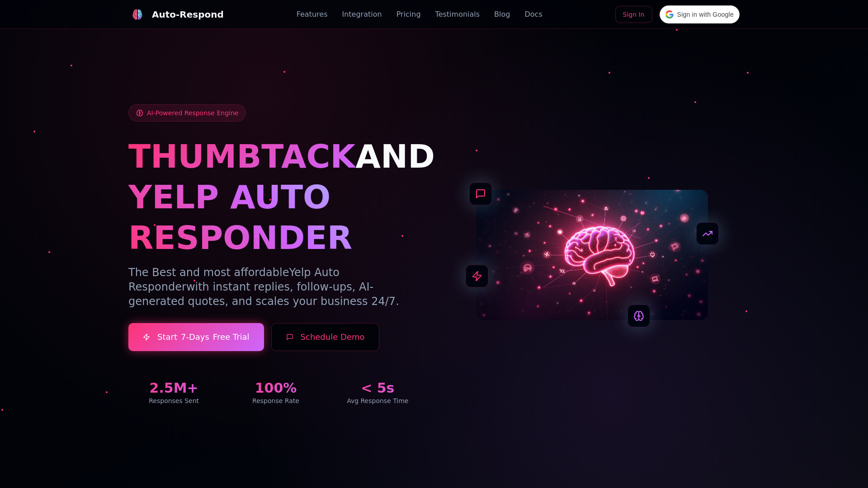 This screenshot has height=488, width=868. What do you see at coordinates (377, 401) in the screenshot?
I see `div: Avg Response Time` at bounding box center [377, 401].